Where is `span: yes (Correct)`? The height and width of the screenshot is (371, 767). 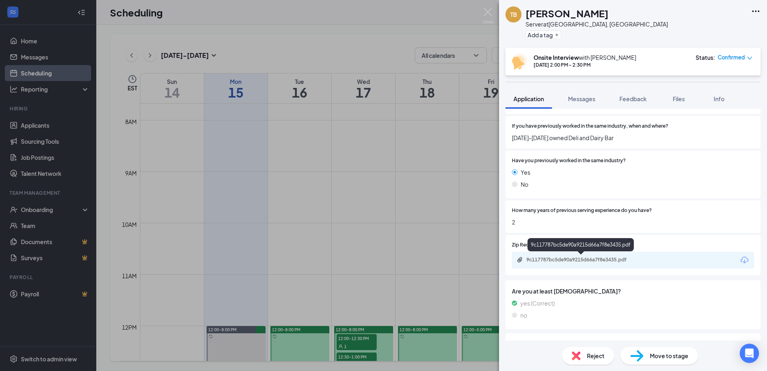 span: yes (Correct) is located at coordinates (537, 303).